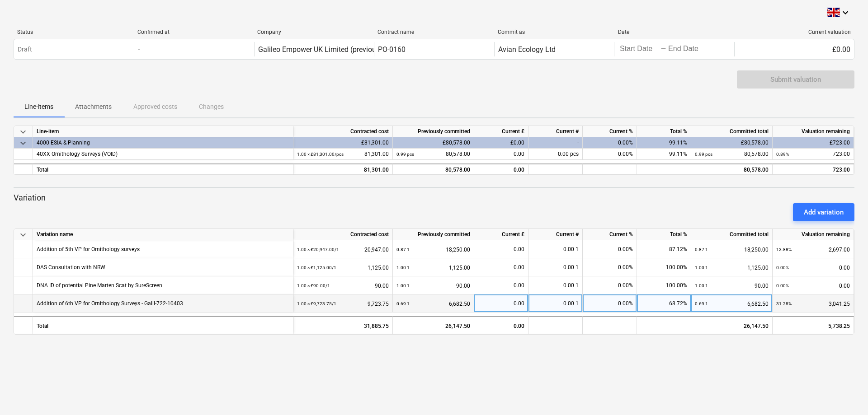 The image size is (868, 415). I want to click on small: 12.88%, so click(784, 250).